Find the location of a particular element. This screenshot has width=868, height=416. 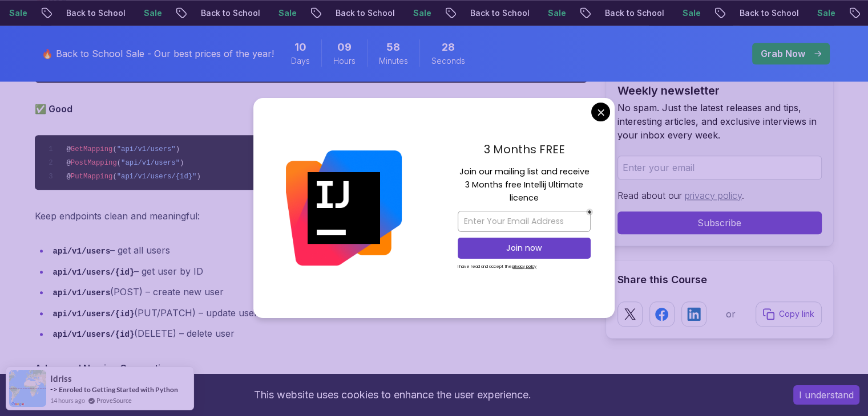

span: Seconds is located at coordinates (448, 61).